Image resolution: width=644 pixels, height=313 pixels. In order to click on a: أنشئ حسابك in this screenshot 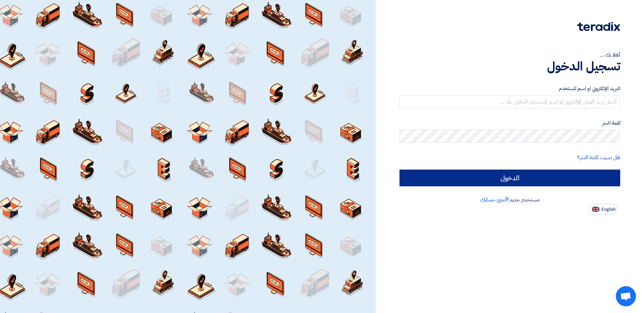, I will do `click(493, 200)`.